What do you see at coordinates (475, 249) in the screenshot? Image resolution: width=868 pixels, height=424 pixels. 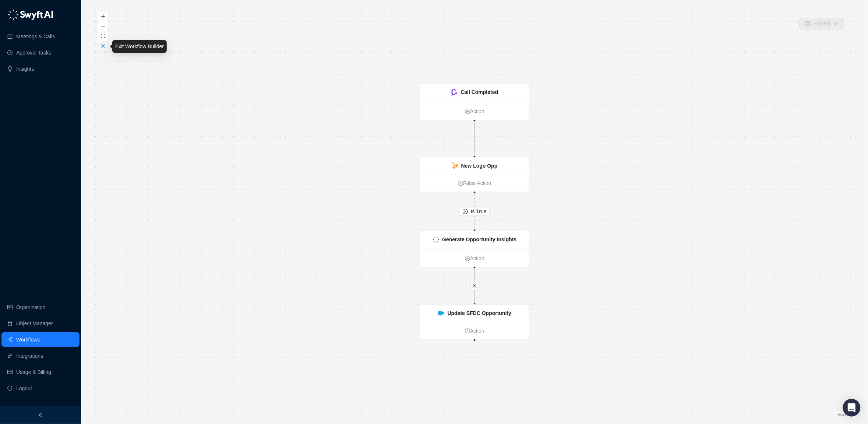 I see `div: Generate Opportunity Insightsplus-circleAction` at bounding box center [475, 249].